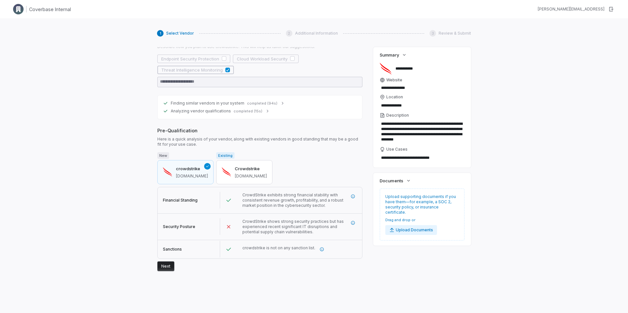  I want to click on div: Upload supporting documents if you have them—for example, a SOC 2, security policy, or insurance ..., so click(422, 215).